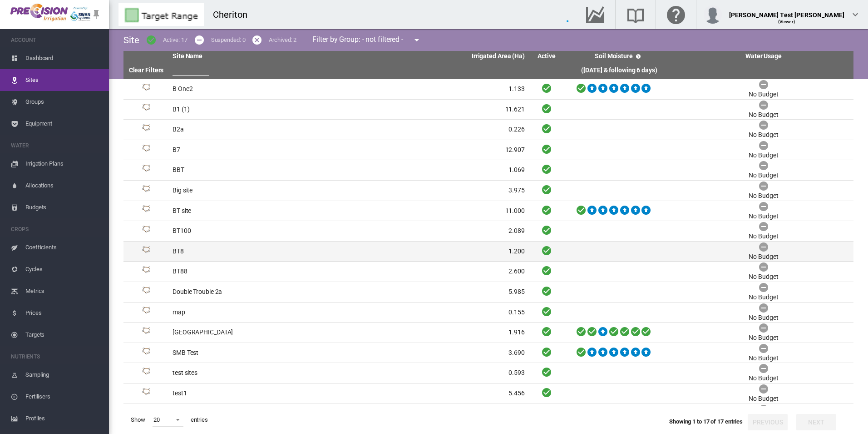 Image resolution: width=868 pixels, height=434 pixels. I want to click on th: Site Name, so click(259, 56).